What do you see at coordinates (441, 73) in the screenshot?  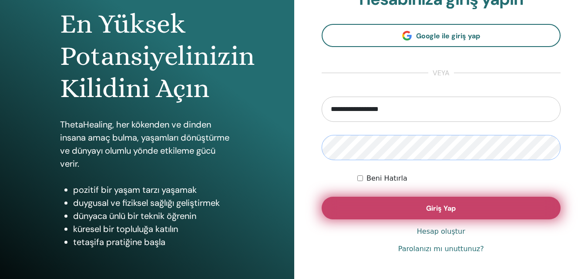 I see `span: veya` at bounding box center [441, 73].